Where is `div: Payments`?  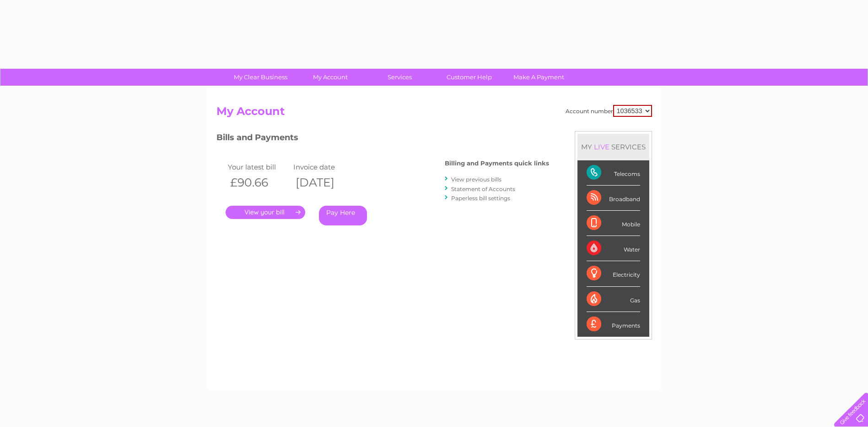
div: Payments is located at coordinates (613, 324).